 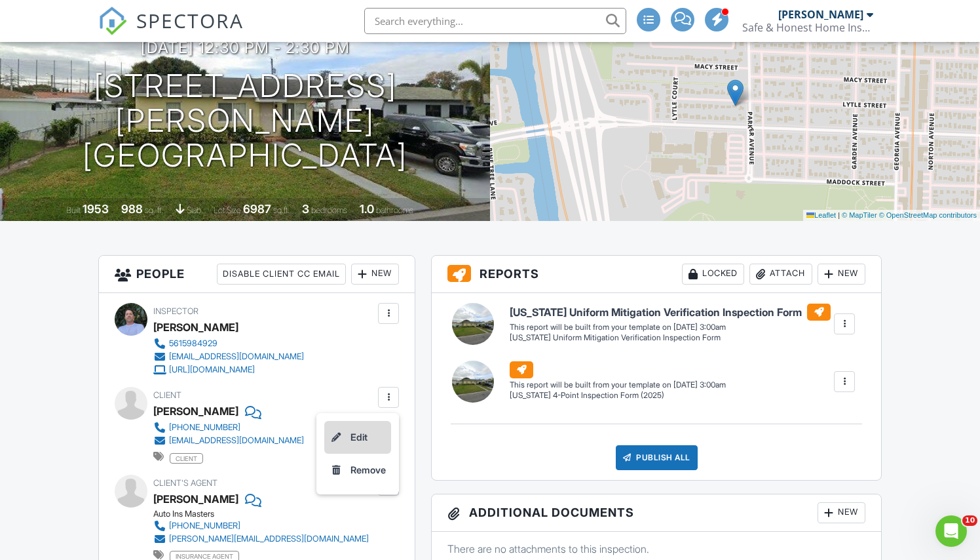 I want to click on h3: People, so click(x=257, y=274).